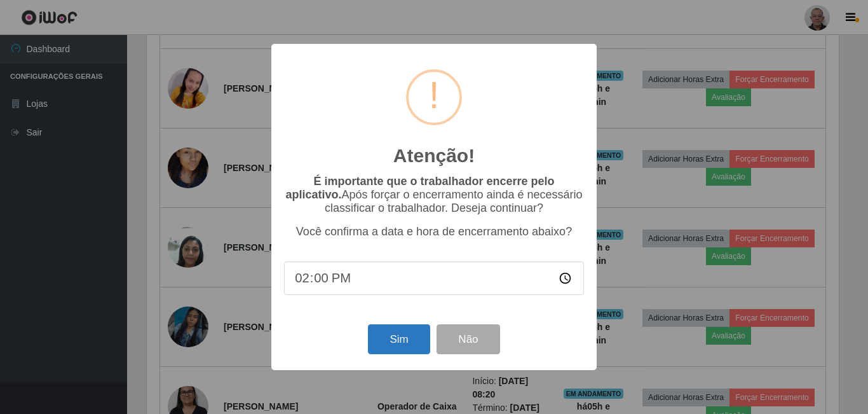  I want to click on button: Não, so click(468, 339).